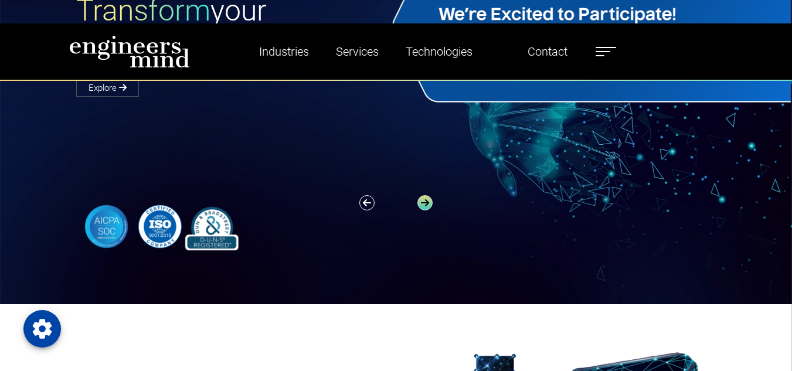  What do you see at coordinates (107, 88) in the screenshot?
I see `a: Explore` at bounding box center [107, 88].